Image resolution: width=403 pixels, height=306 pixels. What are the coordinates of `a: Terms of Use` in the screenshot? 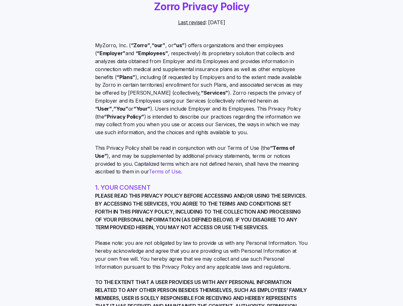 It's located at (165, 172).